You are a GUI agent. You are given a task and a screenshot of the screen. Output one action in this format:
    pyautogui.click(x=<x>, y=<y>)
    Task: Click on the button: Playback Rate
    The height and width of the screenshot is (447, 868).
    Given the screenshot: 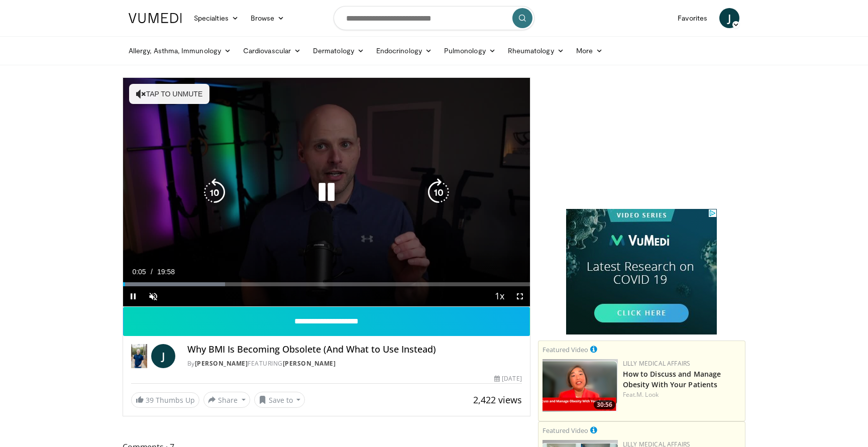 What is the action you would take?
    pyautogui.click(x=500, y=297)
    